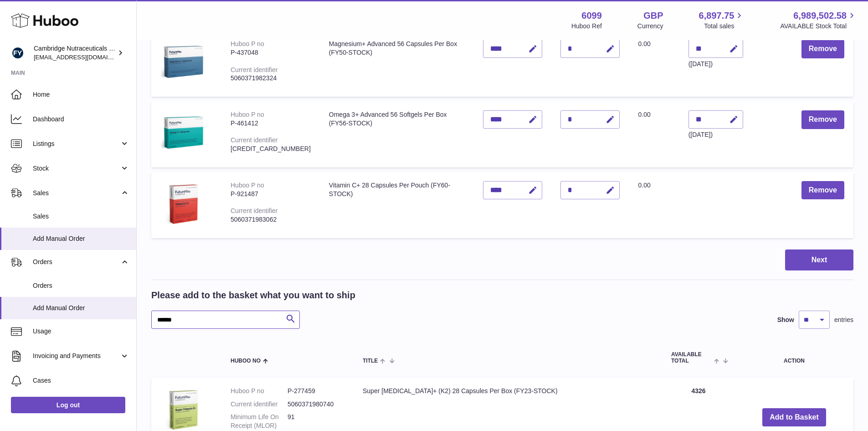 The width and height of the screenshot is (868, 431). What do you see at coordinates (271, 78) in the screenshot?
I see `div: 5060371982324` at bounding box center [271, 78].